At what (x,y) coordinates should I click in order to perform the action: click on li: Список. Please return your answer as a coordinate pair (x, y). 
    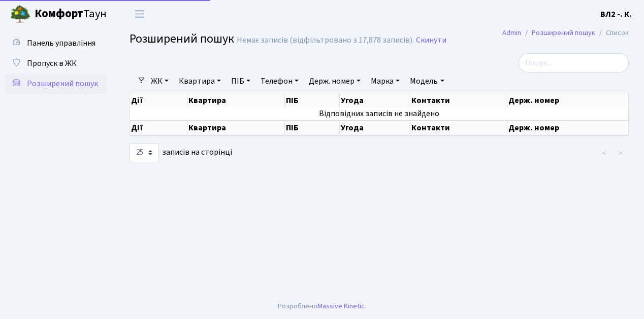
    Looking at the image, I should click on (612, 33).